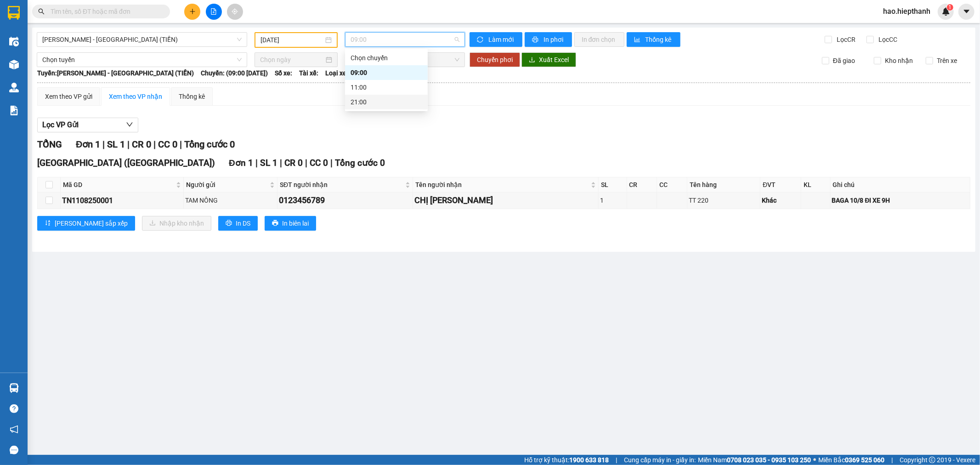  I want to click on span: message, so click(13, 450).